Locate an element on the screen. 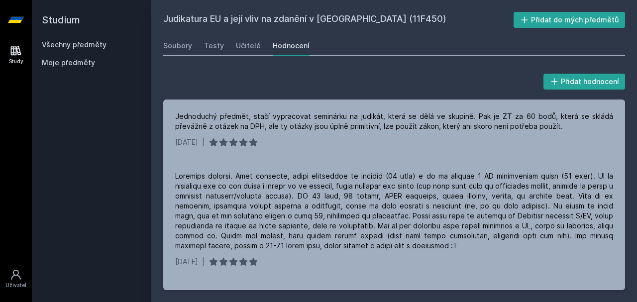 This screenshot has width=637, height=302. div: Loremips dolorsi. Amet consecte, adipi elitseddoe te incidid (04 utla) e do ma aliquae 1 AD minim... is located at coordinates (394, 211).